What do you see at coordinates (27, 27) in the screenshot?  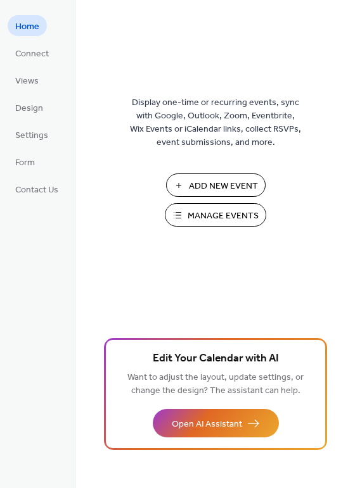 I see `span: Home` at bounding box center [27, 27].